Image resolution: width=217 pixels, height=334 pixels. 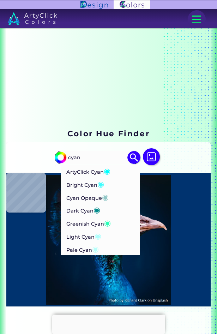 What do you see at coordinates (88, 197) in the screenshot?
I see `p: Cyan Opaque` at bounding box center [88, 197].